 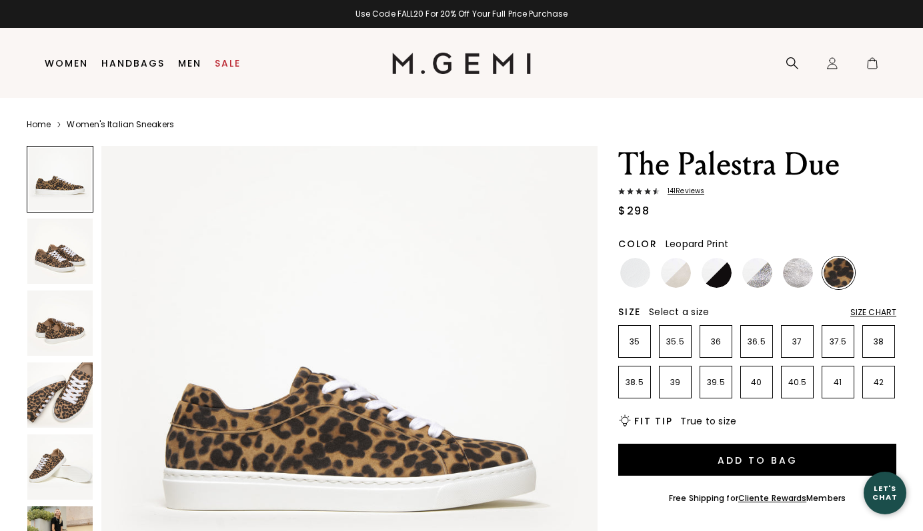 What do you see at coordinates (637, 244) in the screenshot?
I see `h2: Color` at bounding box center [637, 244].